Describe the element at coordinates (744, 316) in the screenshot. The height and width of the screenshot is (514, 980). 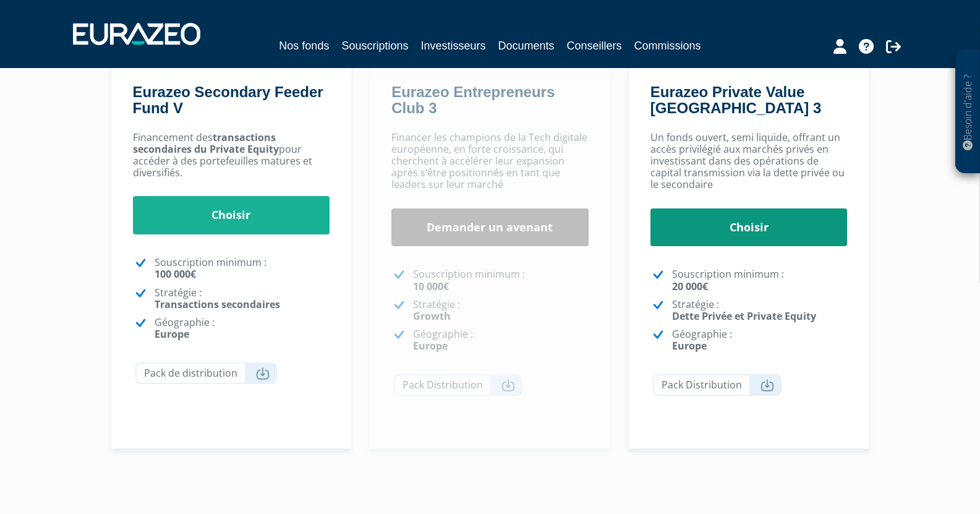
I see `strong: Dette Privée et Private Equity` at that location.